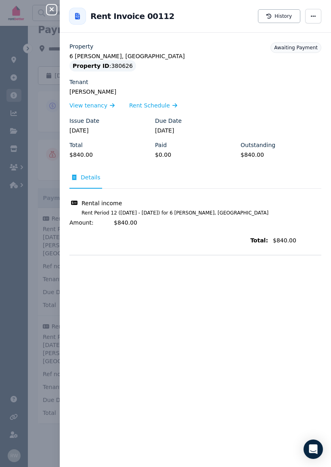 This screenshot has width=331, height=467. Describe the element at coordinates (92, 105) in the screenshot. I see `a: View tenancy` at that location.